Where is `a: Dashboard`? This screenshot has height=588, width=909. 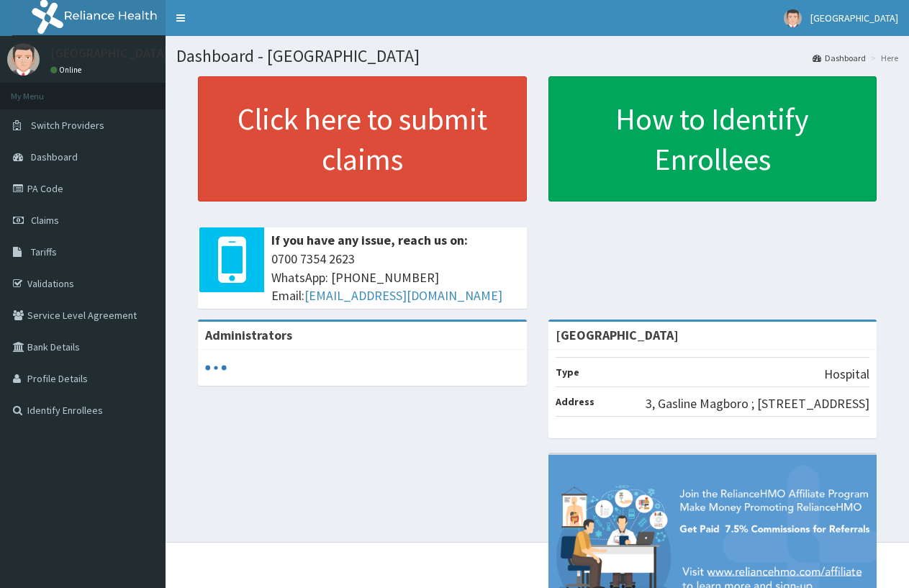
a: Dashboard is located at coordinates (840, 58).